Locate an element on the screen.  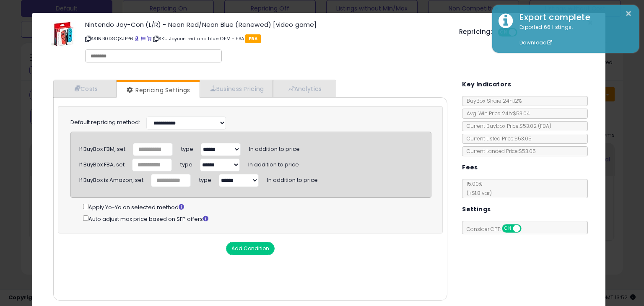
span: (+$1.8 var) is located at coordinates (477, 193).